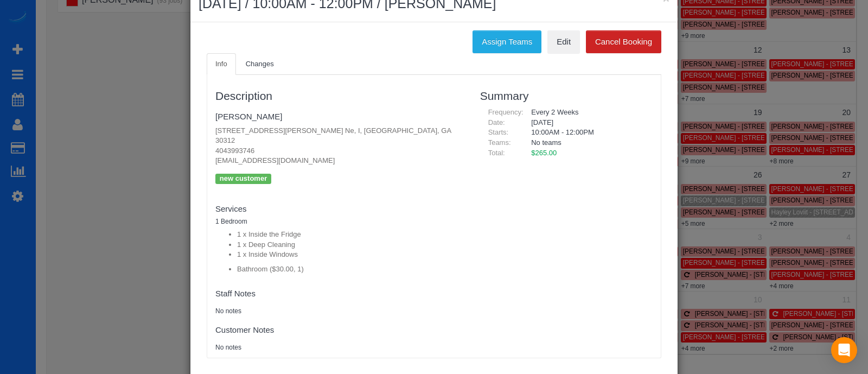  What do you see at coordinates (260, 64) in the screenshot?
I see `a: Changes` at bounding box center [260, 64].